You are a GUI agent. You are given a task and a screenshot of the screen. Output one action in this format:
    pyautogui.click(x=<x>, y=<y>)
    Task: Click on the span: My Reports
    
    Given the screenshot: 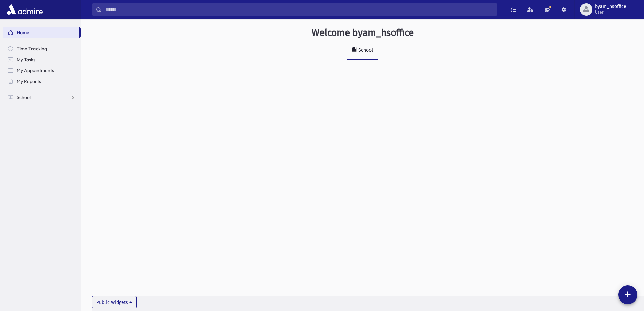 What is the action you would take?
    pyautogui.click(x=28, y=81)
    